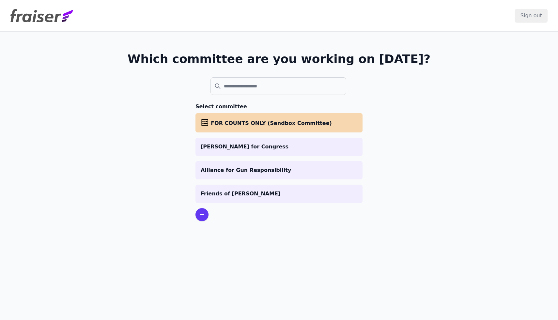 The image size is (558, 320). Describe the element at coordinates (279, 107) in the screenshot. I see `h3: Select committee` at that location.